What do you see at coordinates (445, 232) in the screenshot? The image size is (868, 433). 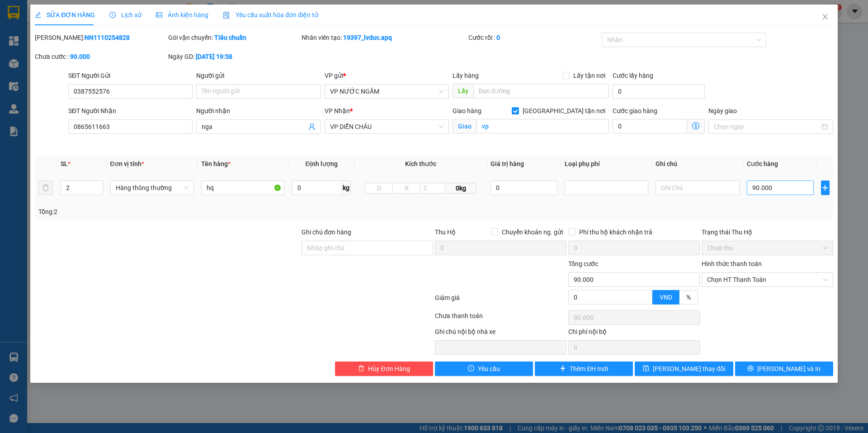 I see `span: Thu Hộ` at bounding box center [445, 232].